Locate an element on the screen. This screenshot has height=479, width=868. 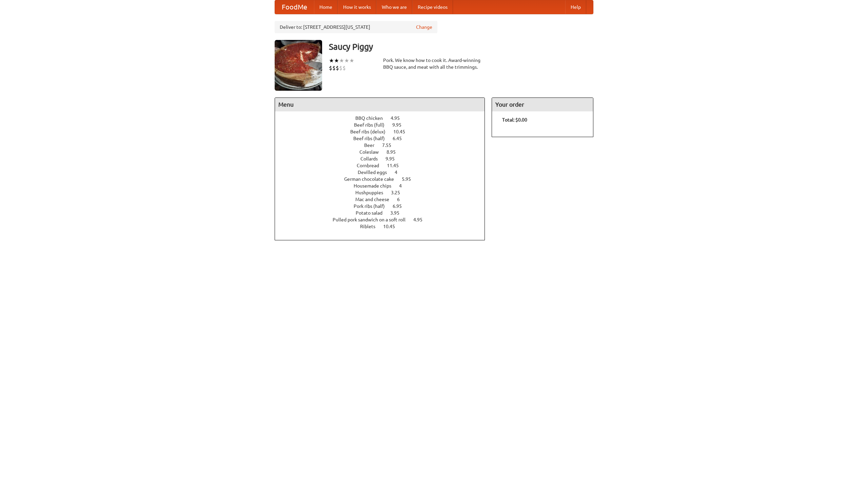
span: Beef ribs (half) is located at coordinates (372, 139).